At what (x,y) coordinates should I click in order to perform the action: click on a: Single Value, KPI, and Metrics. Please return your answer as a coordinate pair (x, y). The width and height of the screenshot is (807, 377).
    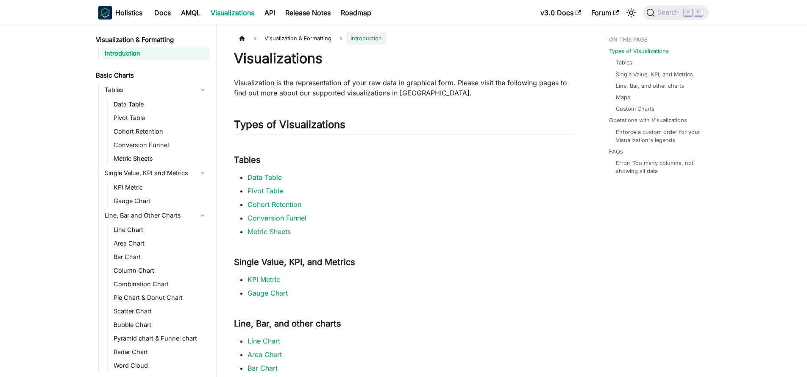
    Looking at the image, I should click on (655, 74).